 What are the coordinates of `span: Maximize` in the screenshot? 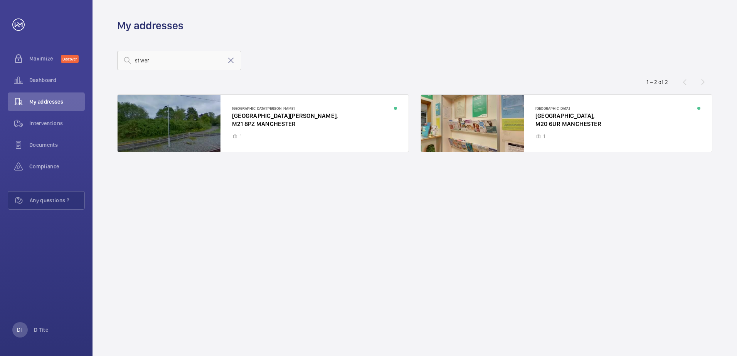 It's located at (45, 59).